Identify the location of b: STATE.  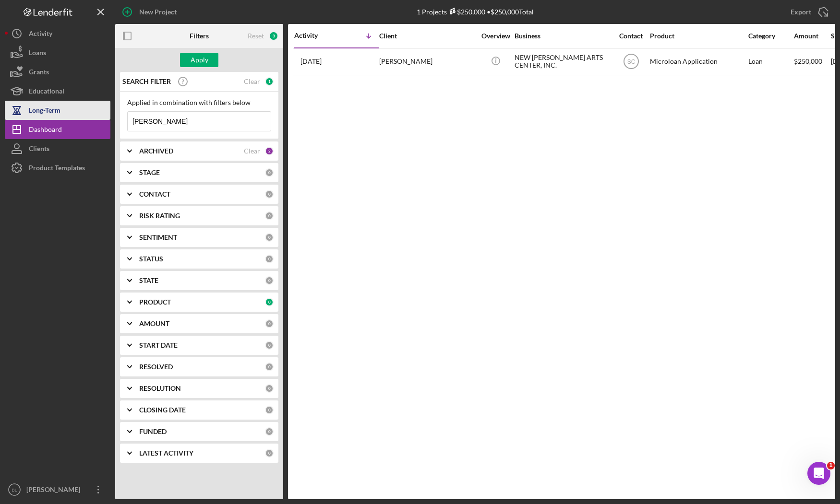
(149, 280).